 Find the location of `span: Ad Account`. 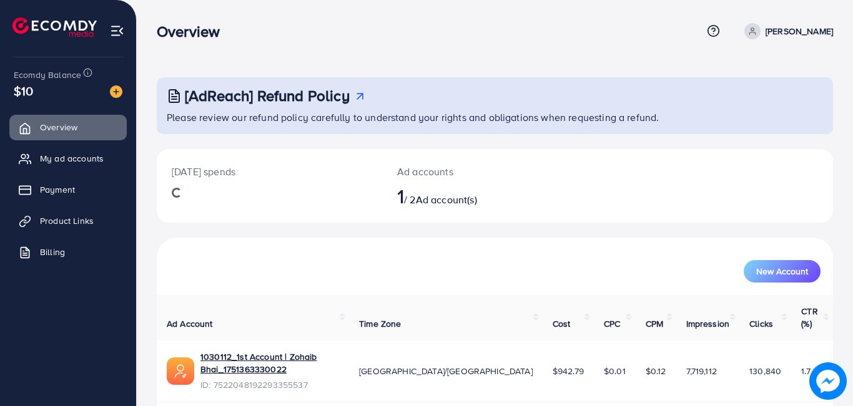

span: Ad Account is located at coordinates (190, 324).